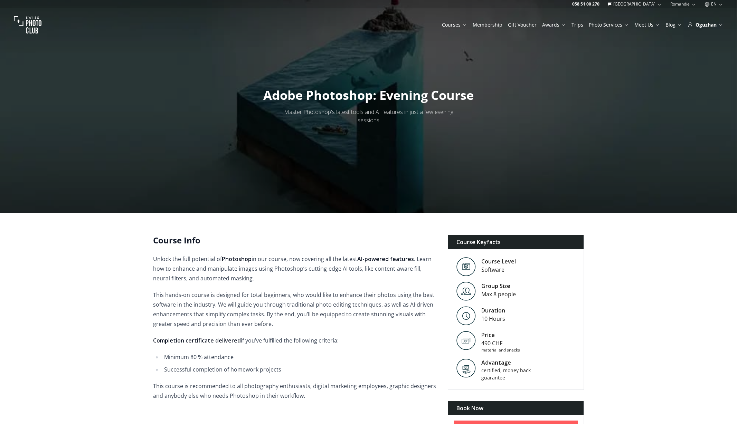 Image resolution: width=737 pixels, height=424 pixels. What do you see at coordinates (368, 116) in the screenshot?
I see `span: Master Photoshop's latest tools and AI features in just a few evening sessions` at bounding box center [368, 116].